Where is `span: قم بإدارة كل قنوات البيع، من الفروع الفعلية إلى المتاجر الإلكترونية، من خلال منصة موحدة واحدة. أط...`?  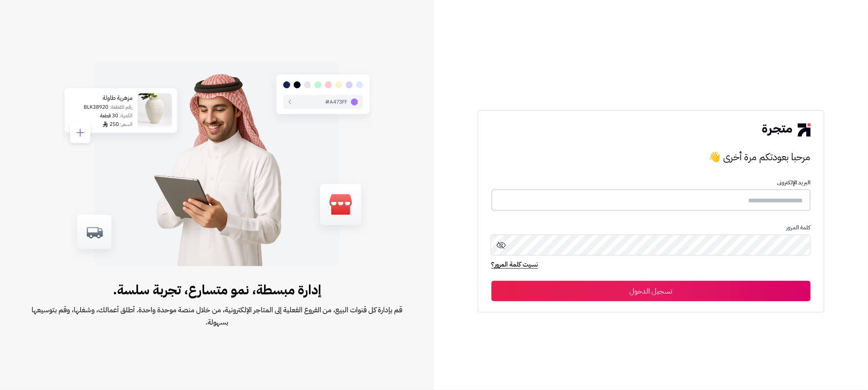 span: قم بإدارة كل قنوات البيع، من الفروع الفعلية إلى المتاجر الإلكترونية، من خلال منصة موحدة واحدة. أط... is located at coordinates (217, 316).